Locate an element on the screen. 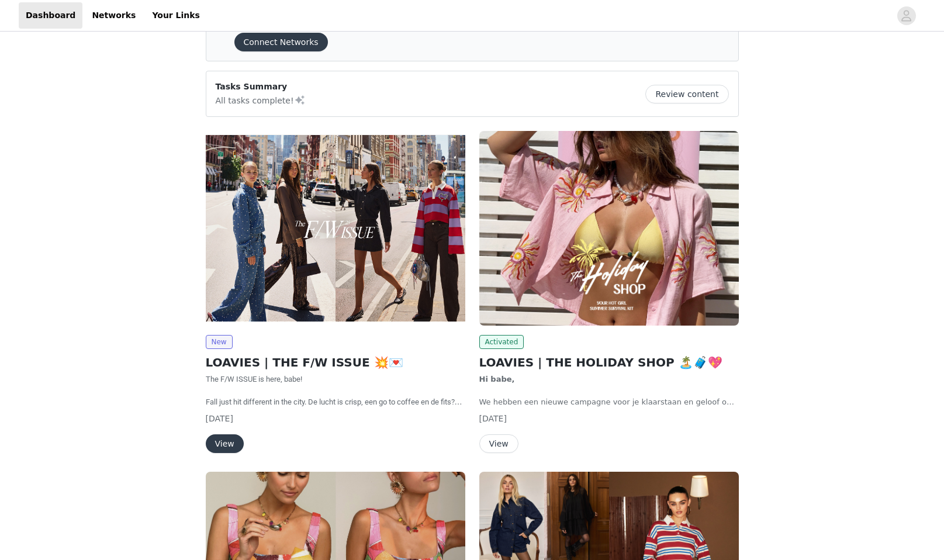 The width and height of the screenshot is (944, 560). p: All tasks complete! is located at coordinates (261, 100).